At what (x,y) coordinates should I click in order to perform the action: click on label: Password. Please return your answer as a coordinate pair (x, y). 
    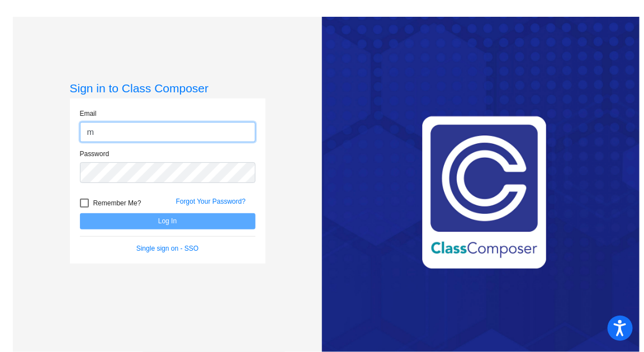
    Looking at the image, I should click on (94, 154).